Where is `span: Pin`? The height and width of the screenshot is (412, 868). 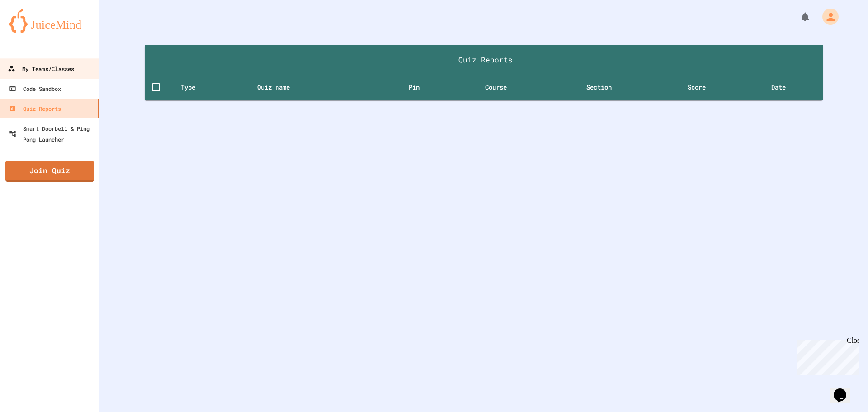
span: Pin is located at coordinates (420, 87).